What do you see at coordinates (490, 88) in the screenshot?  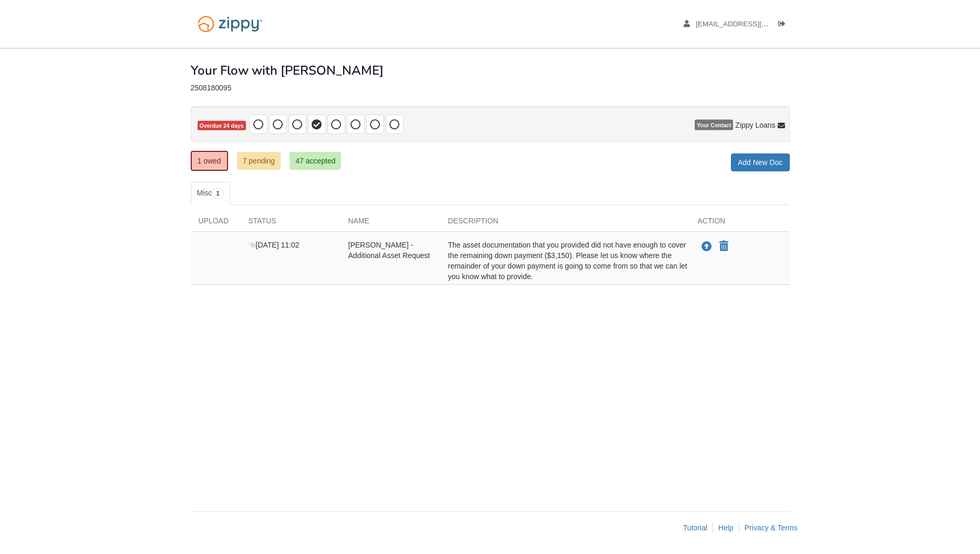 I see `div: 2508180095` at bounding box center [490, 88].